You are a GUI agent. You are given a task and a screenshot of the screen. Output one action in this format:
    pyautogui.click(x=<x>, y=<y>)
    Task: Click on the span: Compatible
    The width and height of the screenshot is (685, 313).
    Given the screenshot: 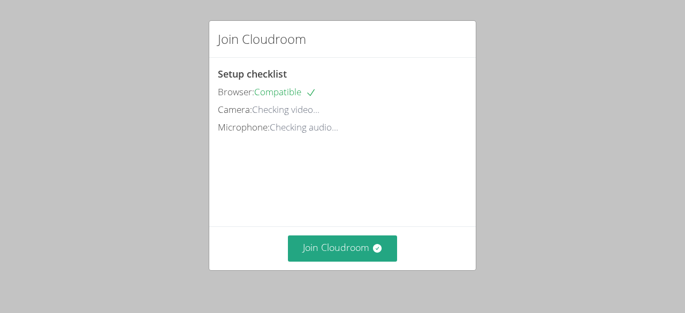 What is the action you would take?
    pyautogui.click(x=285, y=92)
    